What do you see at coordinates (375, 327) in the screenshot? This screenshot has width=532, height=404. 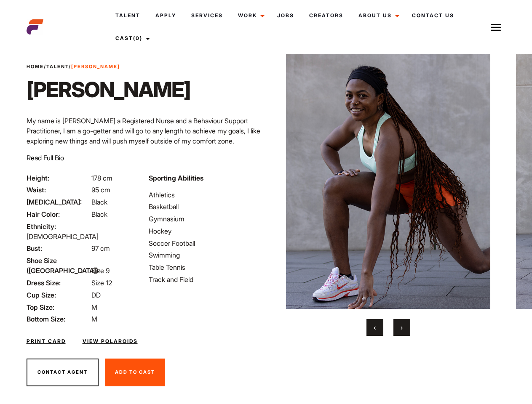 I see `span: Previous` at bounding box center [375, 327].